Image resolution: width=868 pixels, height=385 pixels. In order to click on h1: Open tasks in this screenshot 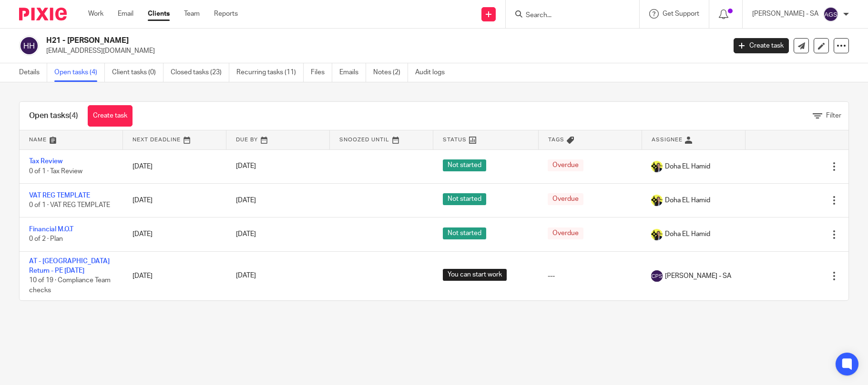, I will do `click(54, 116)`.